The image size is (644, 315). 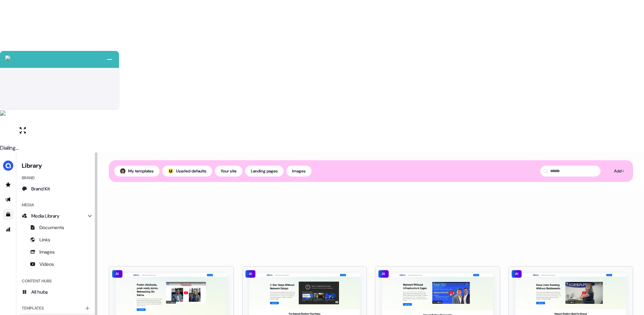 I want to click on span: Documents, so click(x=52, y=227).